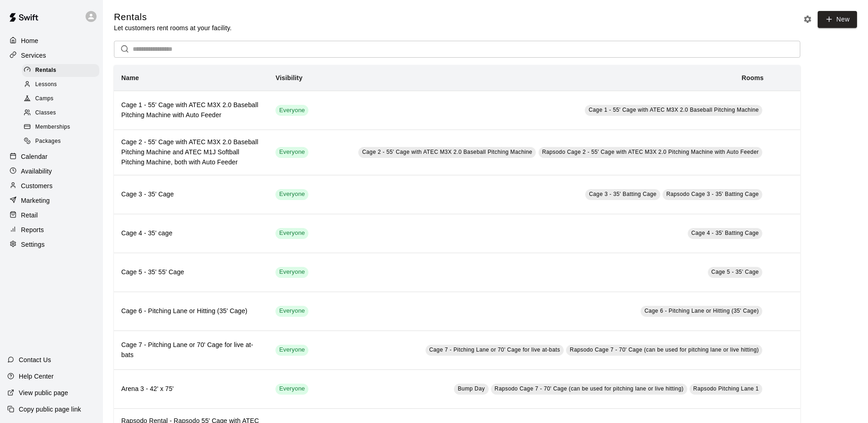 The height and width of the screenshot is (423, 868). What do you see at coordinates (191, 311) in the screenshot?
I see `h6: Cage 6 - Pitching Lane or Hitting (35' Cage)` at bounding box center [191, 311].